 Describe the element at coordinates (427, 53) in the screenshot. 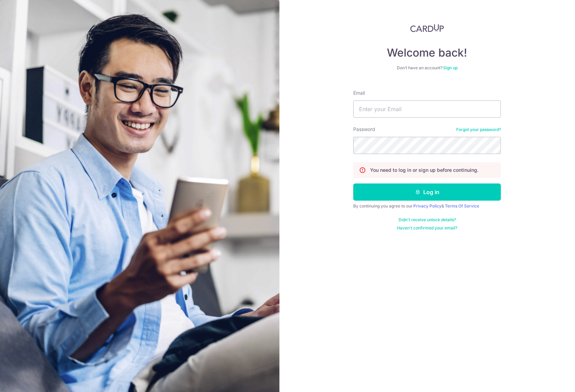

I see `h4: Welcome back!` at that location.